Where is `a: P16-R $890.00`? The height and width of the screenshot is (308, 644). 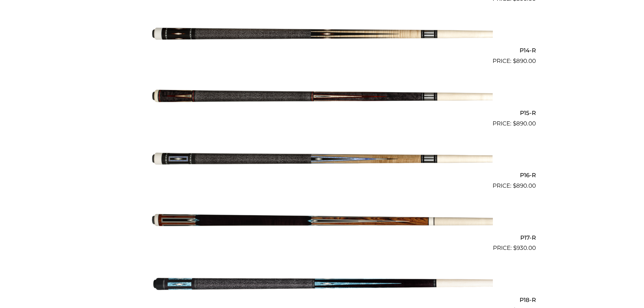
a: P16-R $890.00 is located at coordinates (322, 161).